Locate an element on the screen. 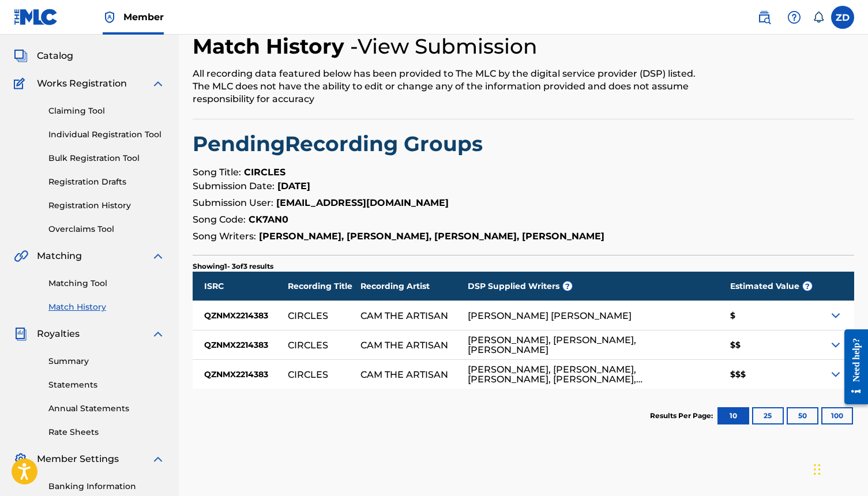 The width and height of the screenshot is (868, 496). button: 100 is located at coordinates (837, 416).